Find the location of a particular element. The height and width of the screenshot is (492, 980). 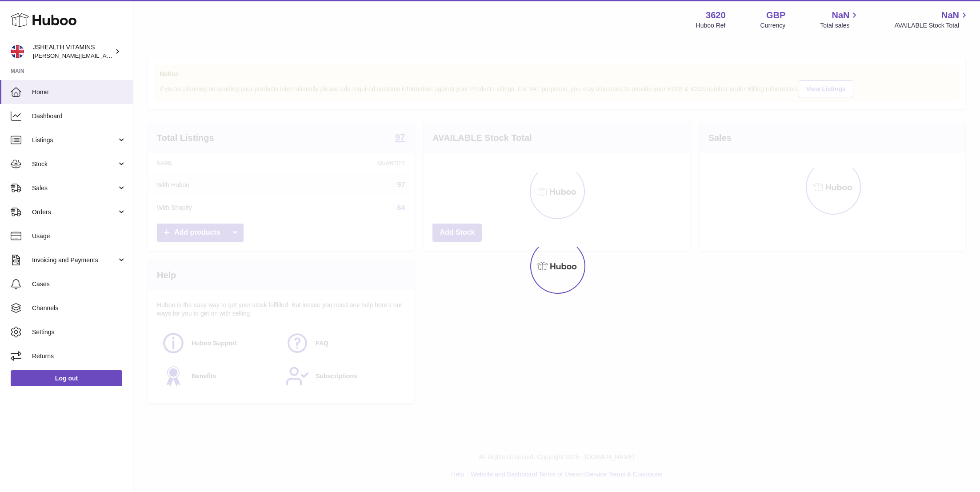

div: Currency is located at coordinates (773, 25).